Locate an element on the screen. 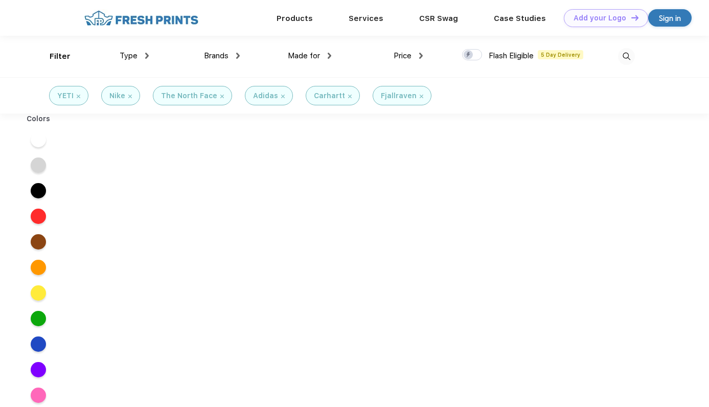  div: Add your Logo is located at coordinates (600, 18).